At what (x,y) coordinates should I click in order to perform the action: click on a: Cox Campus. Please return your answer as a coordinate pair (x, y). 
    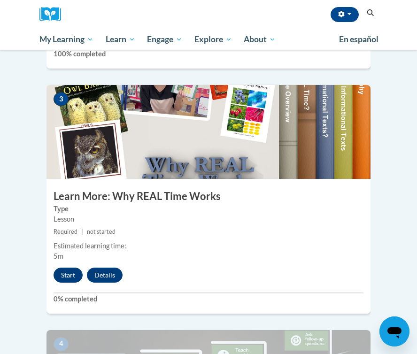
    Looking at the image, I should click on (54, 14).